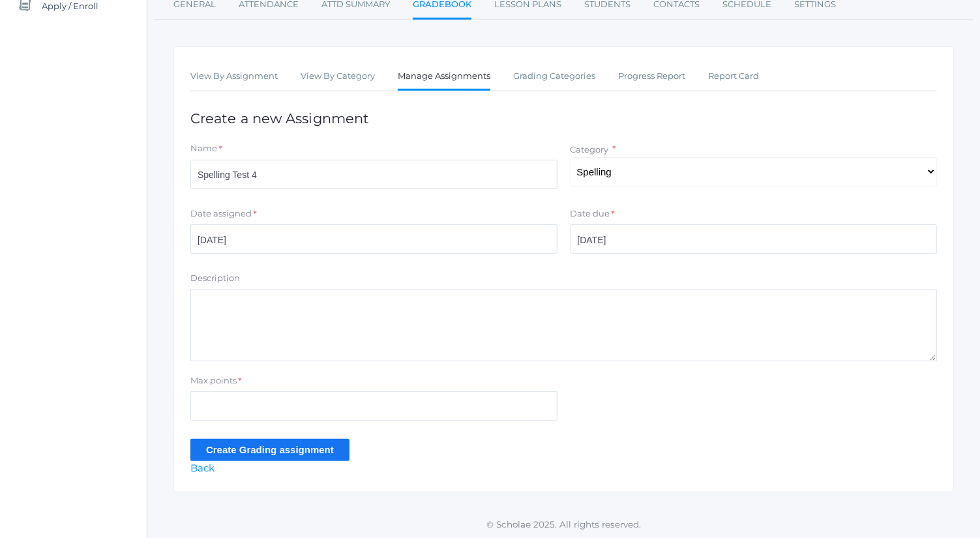 Image resolution: width=980 pixels, height=538 pixels. I want to click on a: Manage Assignments, so click(444, 77).